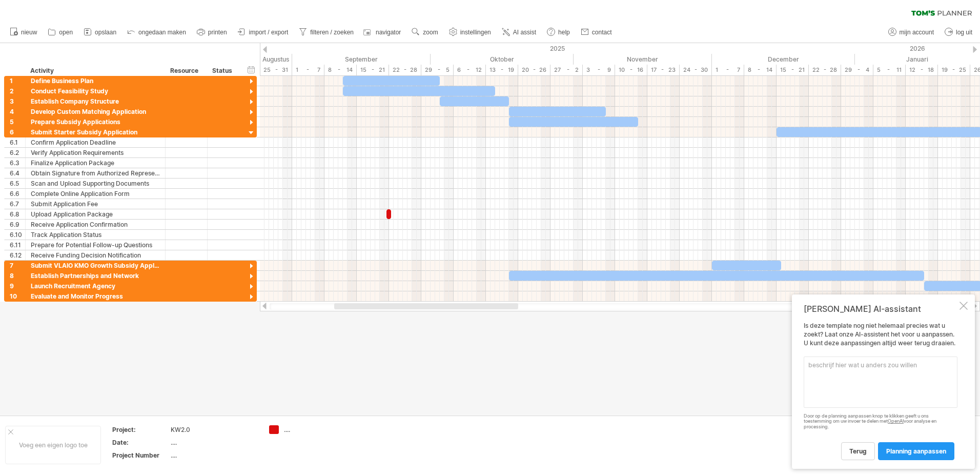 The image size is (980, 474). I want to click on div: Obtain Signature from Authorized Representative, so click(95, 173).